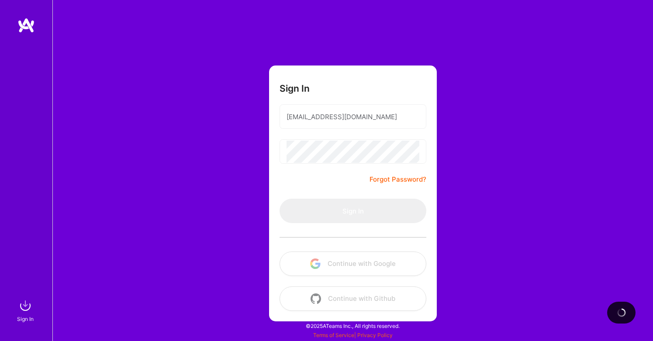  Describe the element at coordinates (334, 335) in the screenshot. I see `a: Terms of Service` at that location.